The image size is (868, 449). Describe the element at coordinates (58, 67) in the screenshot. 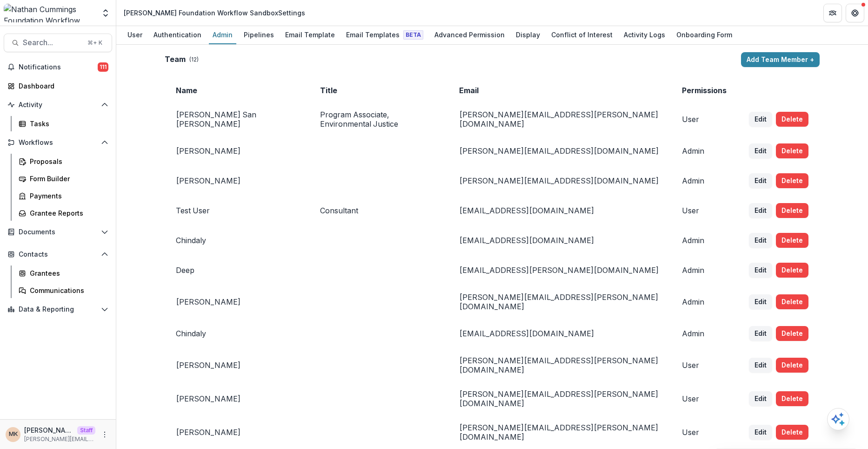

I see `span: Notifications` at that location.